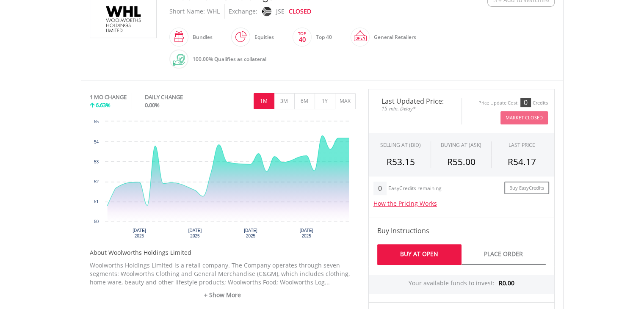  I want to click on span: R53.15, so click(401, 162).